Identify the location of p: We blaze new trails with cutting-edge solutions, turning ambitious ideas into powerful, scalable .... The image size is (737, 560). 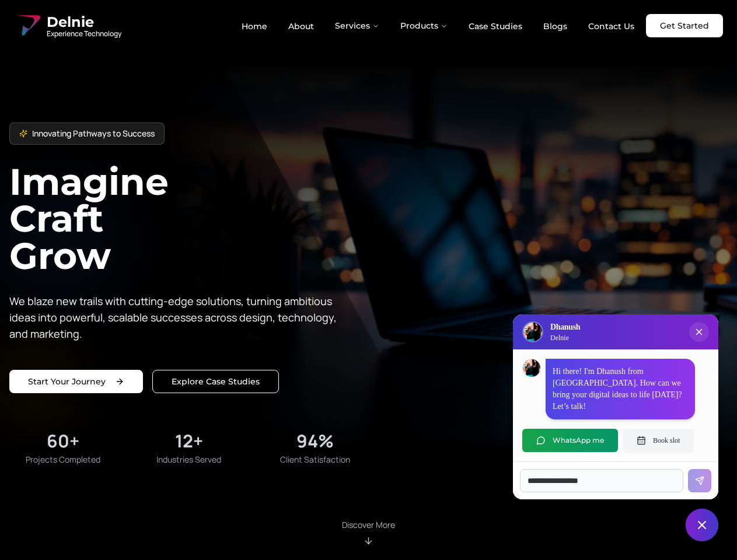
(177, 317).